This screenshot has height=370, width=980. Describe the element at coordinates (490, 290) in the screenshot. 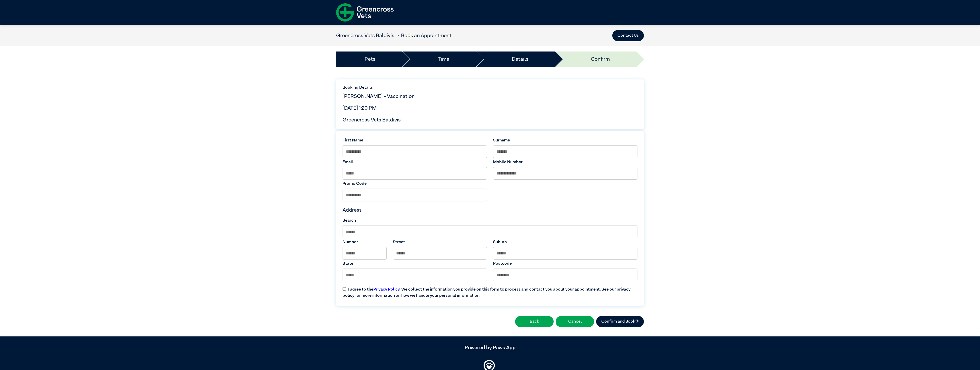

I see `label: I agree to the . We collect the information you provide on this form to process and contact you a...` at that location.